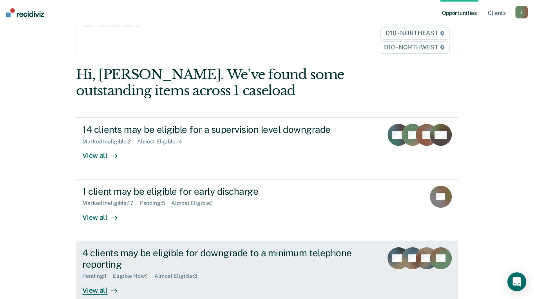  Describe the element at coordinates (195, 203) in the screenshot. I see `div: Almost Eligible : 1` at that location.